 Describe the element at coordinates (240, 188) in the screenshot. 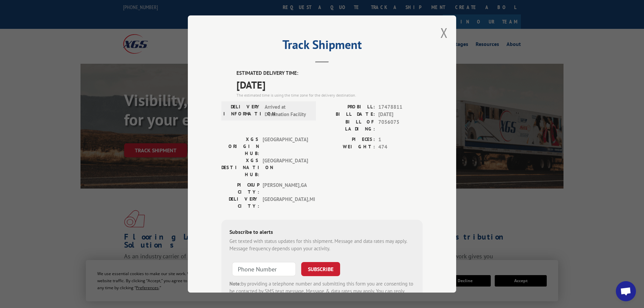

I see `label: PICKUP CITY:` at that location.